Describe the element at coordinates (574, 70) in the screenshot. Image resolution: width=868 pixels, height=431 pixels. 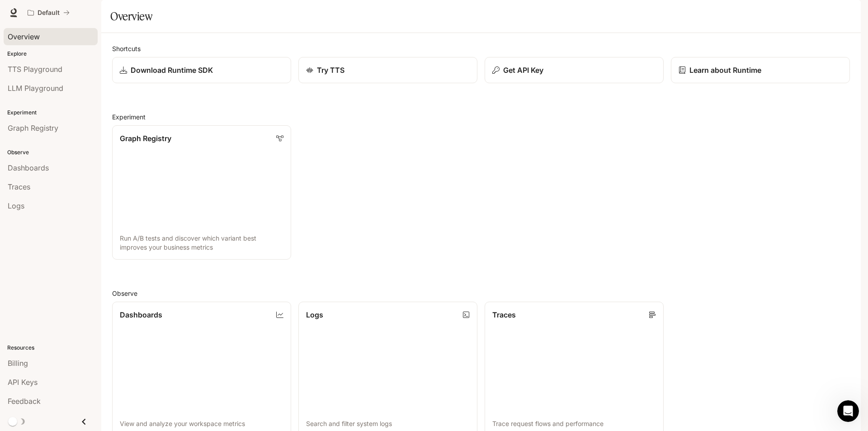
I see `button: Get API Key` at that location.